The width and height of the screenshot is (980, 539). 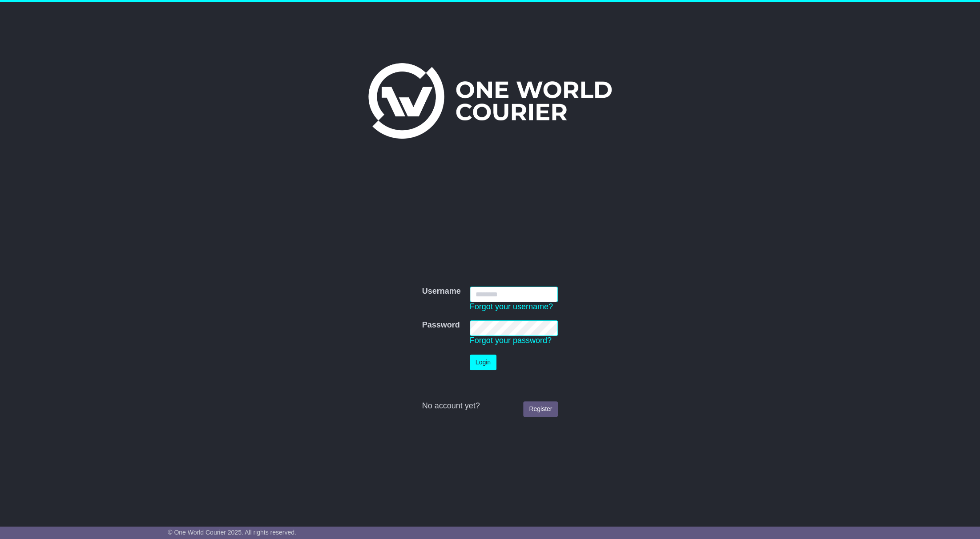 What do you see at coordinates (490, 406) in the screenshot?
I see `div: No account yet?` at bounding box center [490, 406].